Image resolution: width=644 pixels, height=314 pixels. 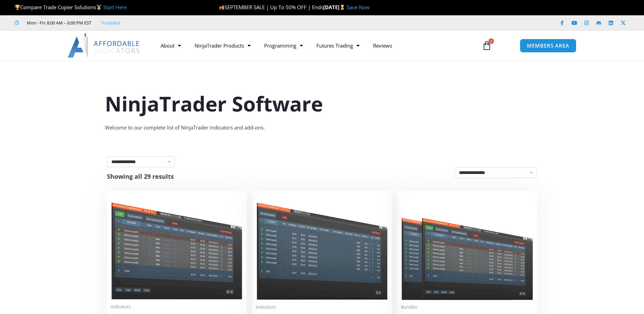 What do you see at coordinates (491, 41) in the screenshot?
I see `span: 0` at bounding box center [491, 41].